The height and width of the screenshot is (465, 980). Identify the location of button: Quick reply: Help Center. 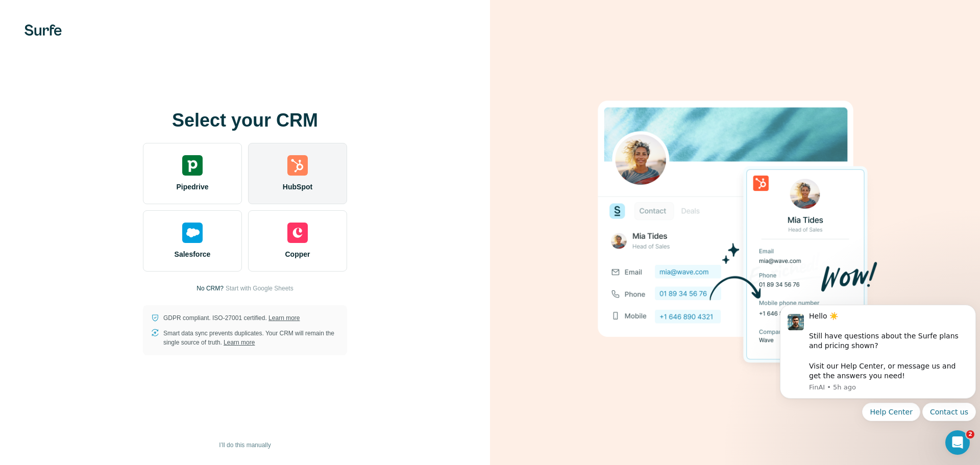
(115, 120).